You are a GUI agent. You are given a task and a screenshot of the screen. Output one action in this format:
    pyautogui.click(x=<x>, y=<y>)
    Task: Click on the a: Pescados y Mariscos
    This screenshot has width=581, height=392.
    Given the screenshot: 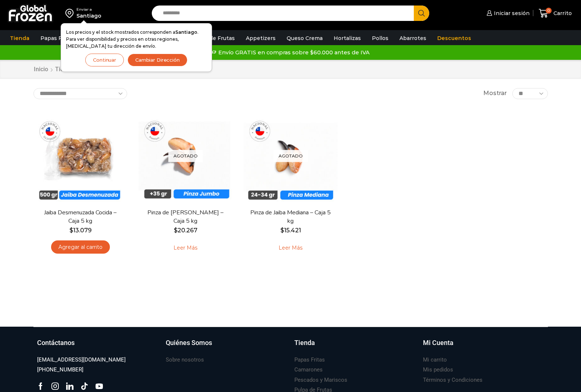 What is the action you would take?
    pyautogui.click(x=321, y=380)
    